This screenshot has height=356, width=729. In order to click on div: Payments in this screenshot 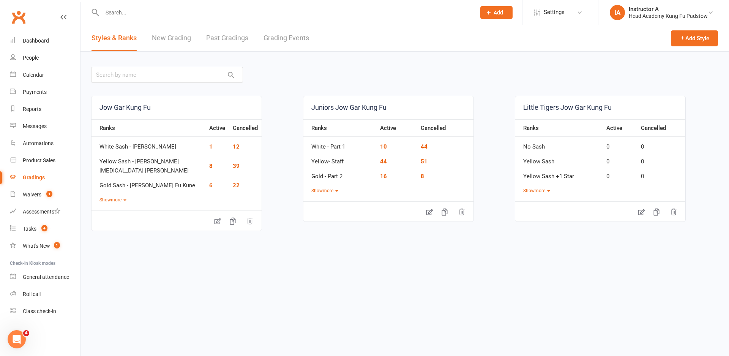, I will do `click(35, 92)`.